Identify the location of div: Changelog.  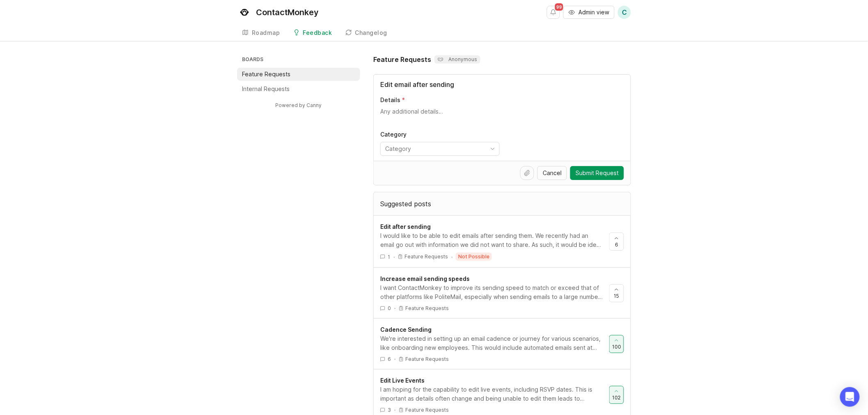
(371, 33).